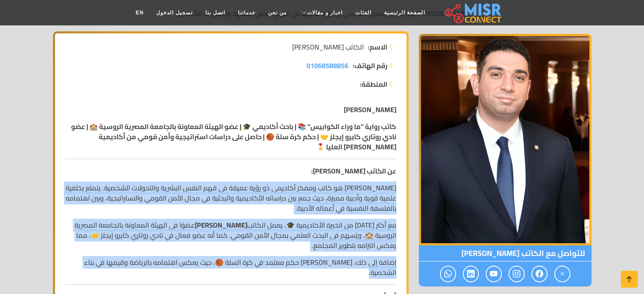 Image resolution: width=644 pixels, height=294 pixels. Describe the element at coordinates (363, 13) in the screenshot. I see `a: الفئات` at that location.